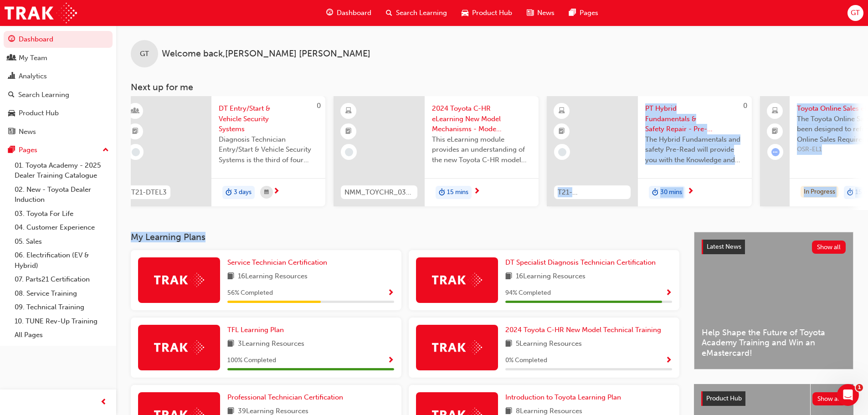 This screenshot has width=868, height=415. Describe the element at coordinates (354, 13) in the screenshot. I see `span: Dashboard` at that location.